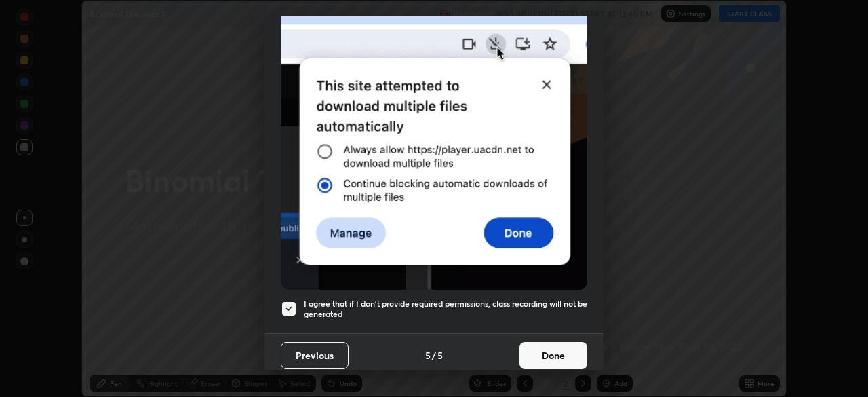 This screenshot has width=868, height=397. I want to click on button: Done, so click(553, 356).